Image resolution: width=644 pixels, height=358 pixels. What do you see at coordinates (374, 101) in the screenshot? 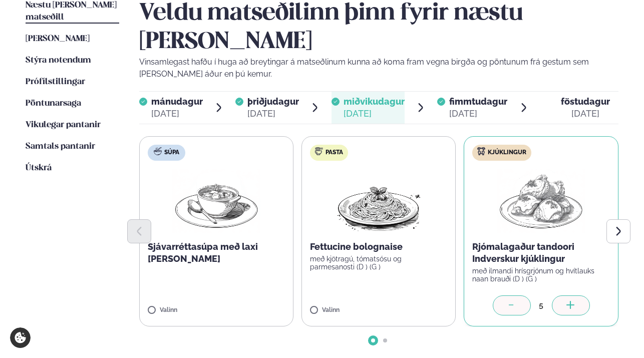
I see `span: miðvikudagur` at bounding box center [374, 101].